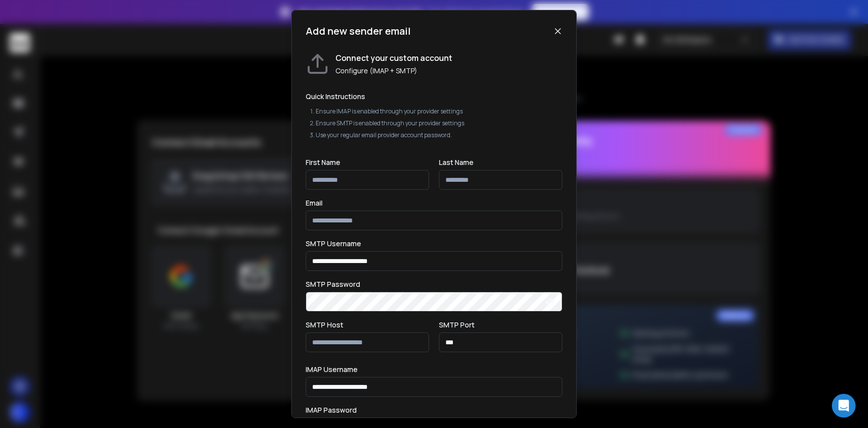  Describe the element at coordinates (439, 112) in the screenshot. I see `li: Ensure IMAP is enabled through your provider settings` at that location.